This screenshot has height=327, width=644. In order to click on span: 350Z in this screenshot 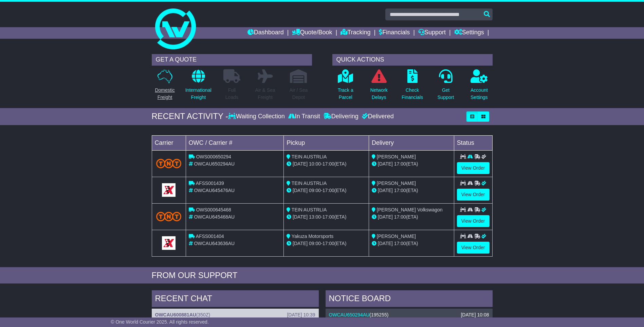, I will do `click(203, 315)`.